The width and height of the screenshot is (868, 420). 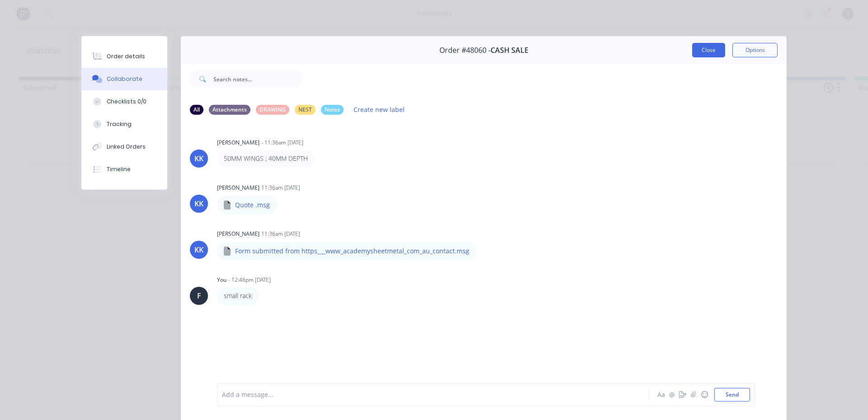 What do you see at coordinates (266, 159) in the screenshot?
I see `p: 50MM WINGS ; 40MM DEPTH` at bounding box center [266, 159].